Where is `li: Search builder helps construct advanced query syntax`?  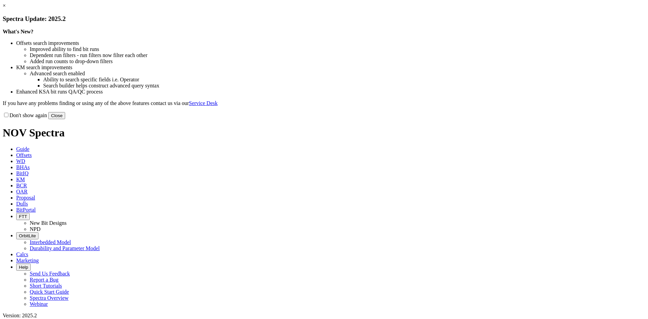
li: Search builder helps construct advanced query syntax is located at coordinates (344, 86).